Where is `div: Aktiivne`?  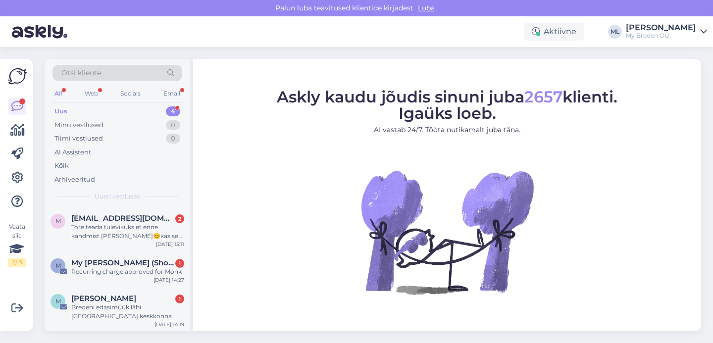
div: Aktiivne is located at coordinates (554, 32).